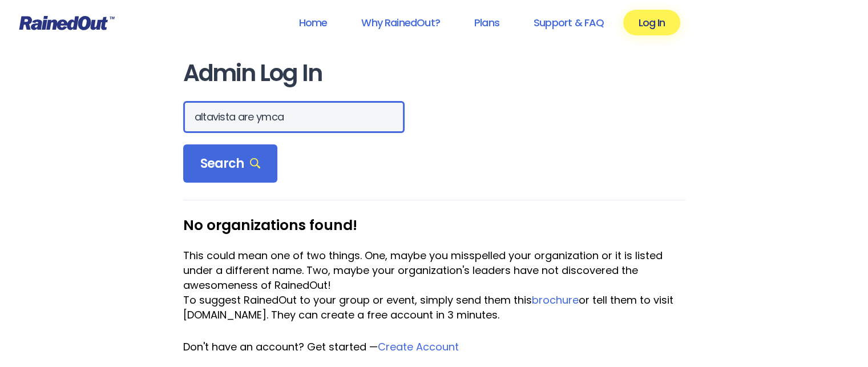 The image size is (868, 367). I want to click on div: To suggest RainedOut to your group or event, simply send them this or tell them to visit [DOMAIN_..., so click(435, 308).